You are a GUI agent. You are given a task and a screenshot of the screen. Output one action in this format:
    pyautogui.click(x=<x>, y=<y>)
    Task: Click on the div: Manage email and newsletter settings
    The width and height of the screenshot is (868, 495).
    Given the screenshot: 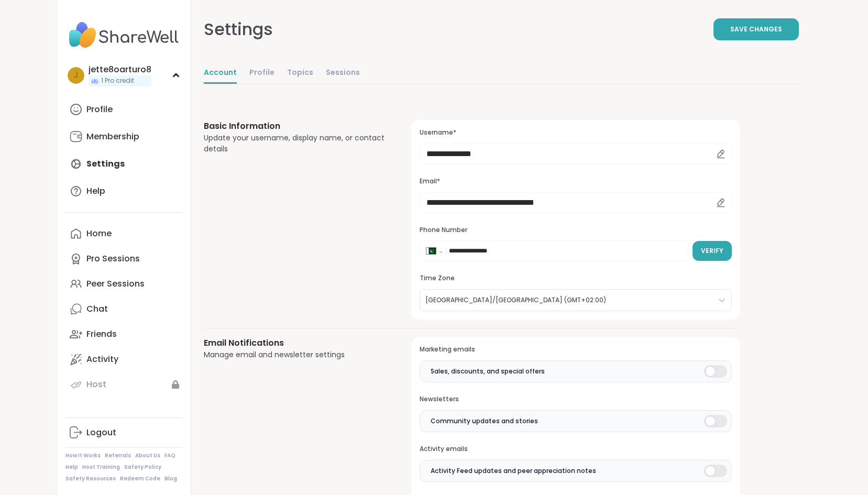 What is the action you would take?
    pyautogui.click(x=295, y=355)
    